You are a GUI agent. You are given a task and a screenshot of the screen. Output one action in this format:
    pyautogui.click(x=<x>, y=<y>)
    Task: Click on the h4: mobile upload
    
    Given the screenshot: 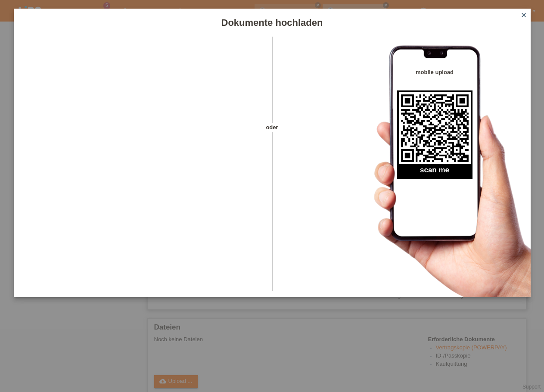 What is the action you would take?
    pyautogui.click(x=435, y=72)
    